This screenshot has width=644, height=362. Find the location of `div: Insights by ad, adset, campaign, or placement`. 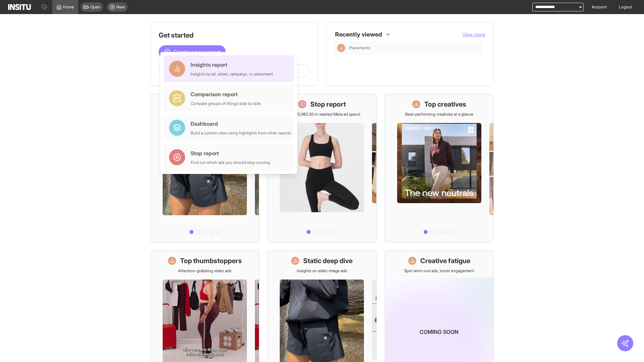

div: Insights by ad, adset, campaign, or placement is located at coordinates (231, 74).